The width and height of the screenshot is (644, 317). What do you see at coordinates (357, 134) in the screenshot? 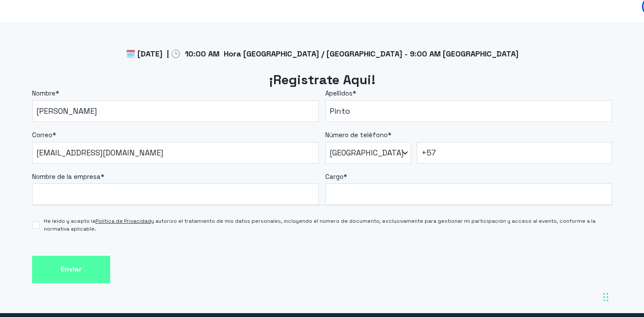
I see `span: Número de teléfono` at bounding box center [357, 134].